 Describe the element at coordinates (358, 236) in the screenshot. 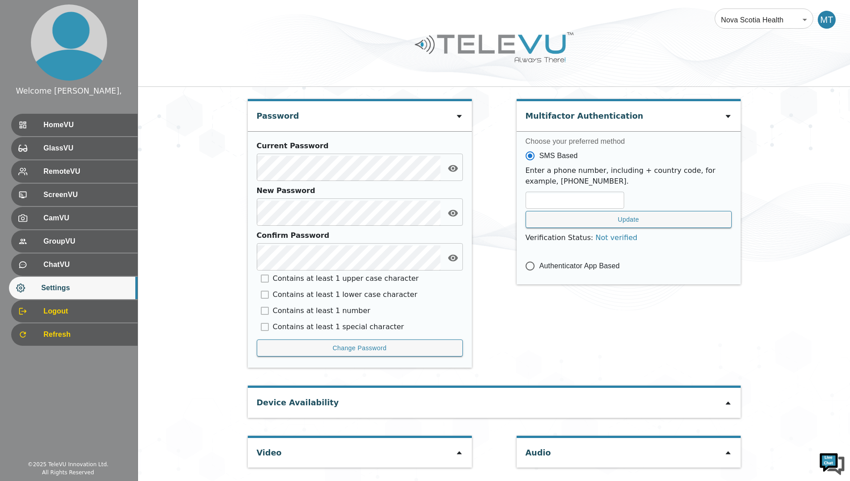

I see `div: Confirm Password` at that location.